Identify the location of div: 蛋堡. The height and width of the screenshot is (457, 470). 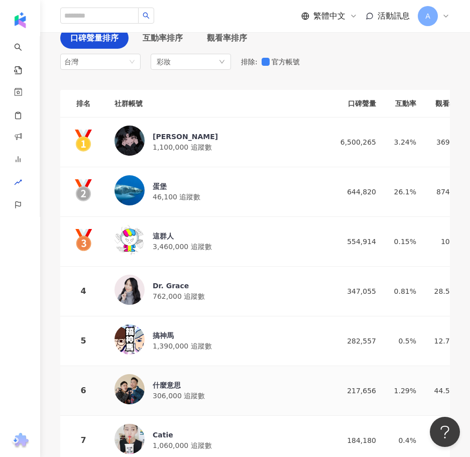
(176, 186).